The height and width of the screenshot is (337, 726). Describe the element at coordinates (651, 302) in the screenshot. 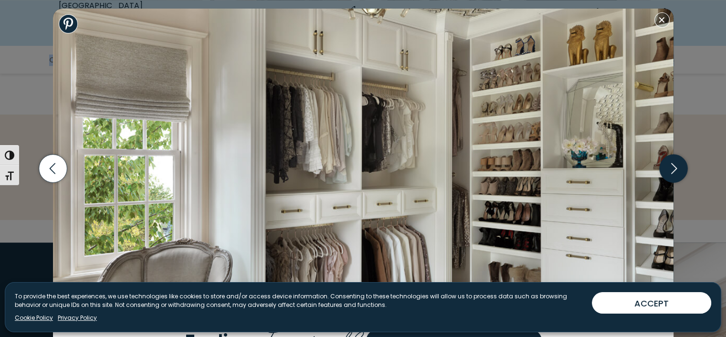

I see `button: ACCEPT` at that location.